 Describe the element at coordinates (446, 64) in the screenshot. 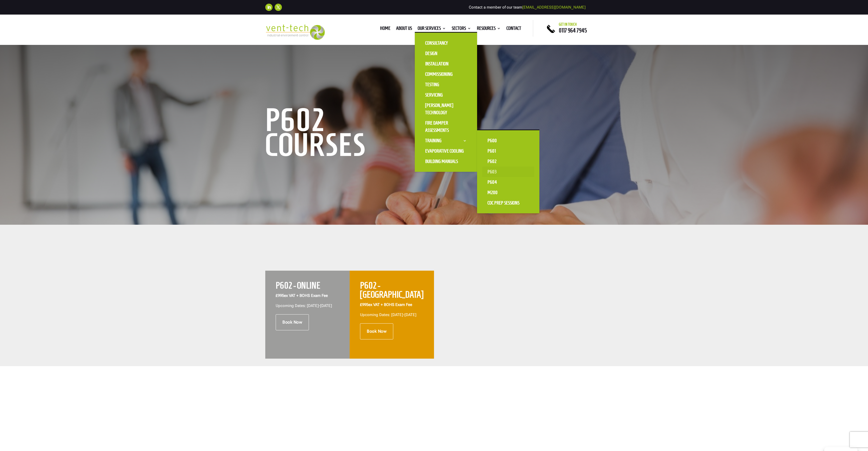

I see `a: Installation` at that location.